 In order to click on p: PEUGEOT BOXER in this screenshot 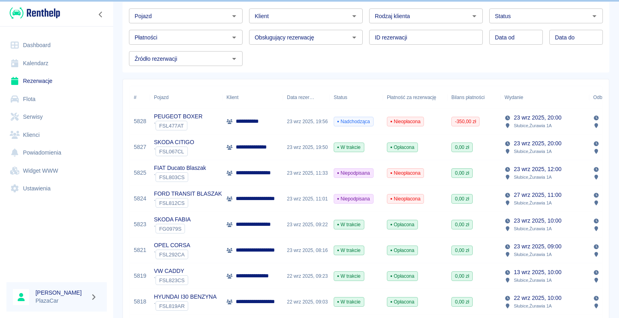, I will do `click(178, 116)`.